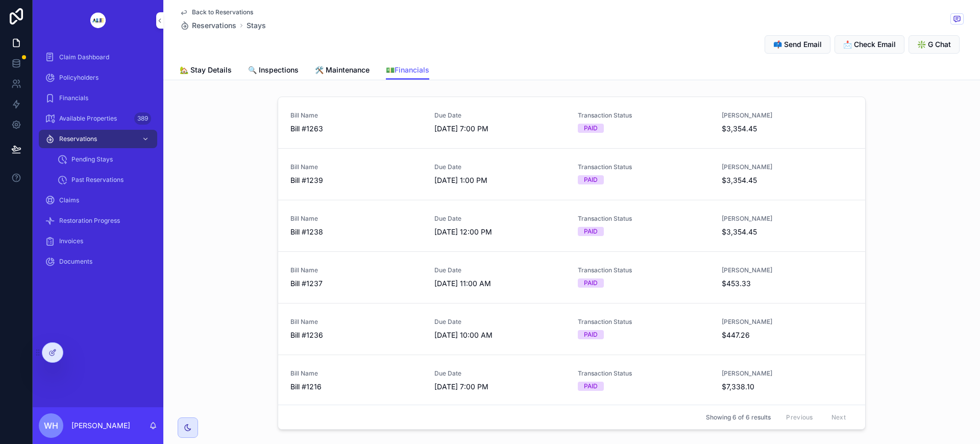  What do you see at coordinates (356, 128) in the screenshot?
I see `span: Bill #1263` at bounding box center [356, 128].